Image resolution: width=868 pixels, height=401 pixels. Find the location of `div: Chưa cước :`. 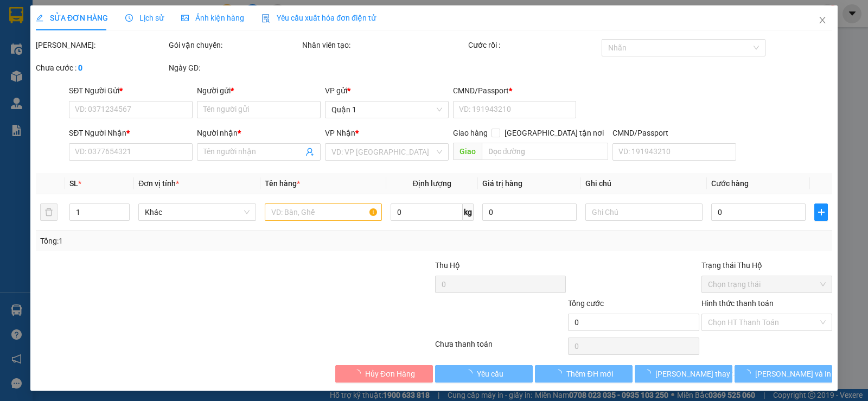

div: Chưa cước : is located at coordinates (101, 68).